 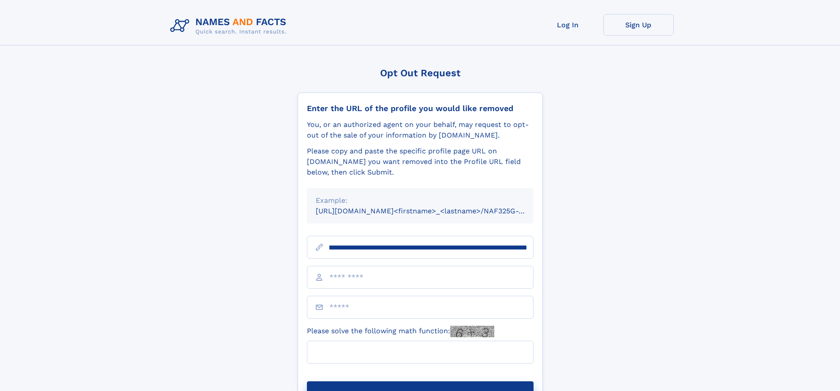 I want to click on a: Sign Up, so click(x=639, y=25).